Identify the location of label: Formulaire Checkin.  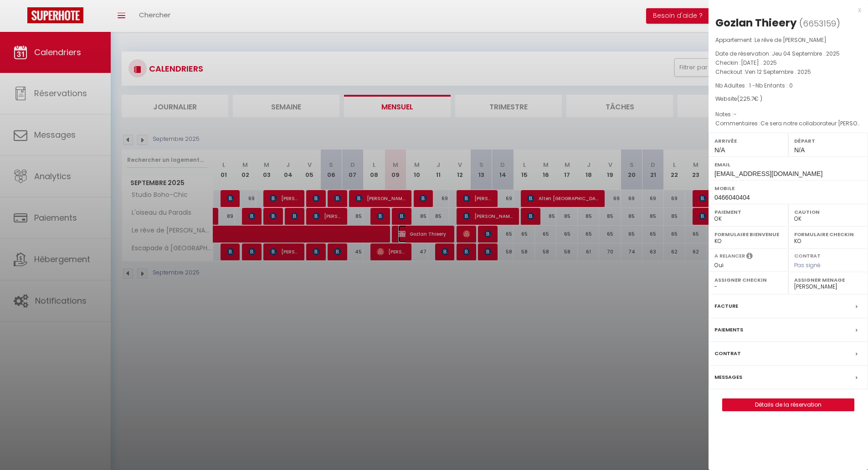
(828, 234).